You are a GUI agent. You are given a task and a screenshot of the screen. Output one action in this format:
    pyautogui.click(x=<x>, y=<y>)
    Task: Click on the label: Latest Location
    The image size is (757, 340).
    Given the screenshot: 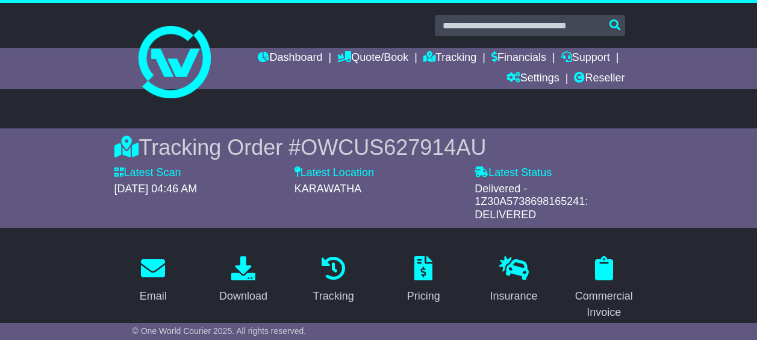 What is the action you would take?
    pyautogui.click(x=334, y=173)
    